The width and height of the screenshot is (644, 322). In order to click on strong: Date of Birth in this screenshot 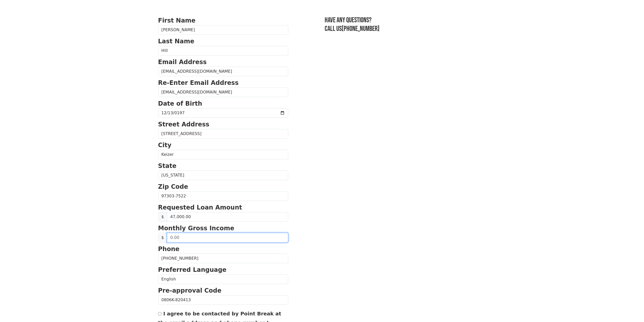, I will do `click(180, 104)`.